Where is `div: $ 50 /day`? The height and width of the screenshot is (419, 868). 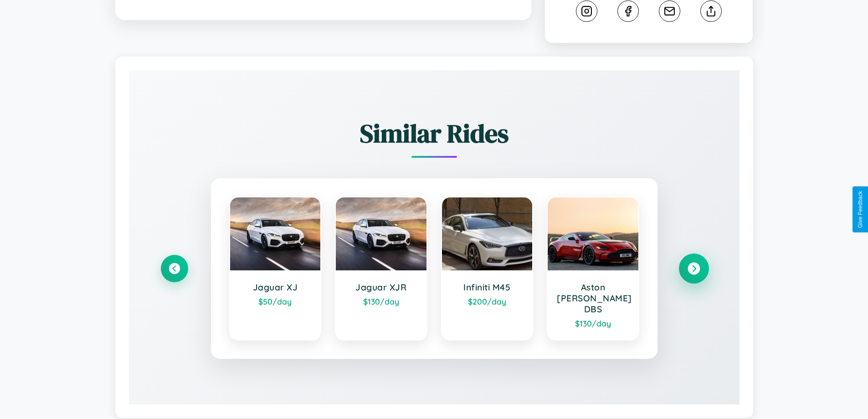
div: $ 50 /day is located at coordinates (275, 301).